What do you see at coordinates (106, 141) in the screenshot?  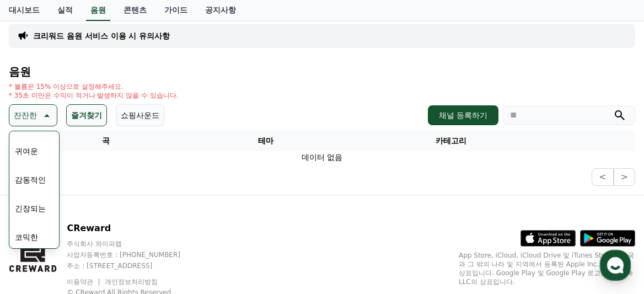 I see `th: 곡` at bounding box center [106, 141].